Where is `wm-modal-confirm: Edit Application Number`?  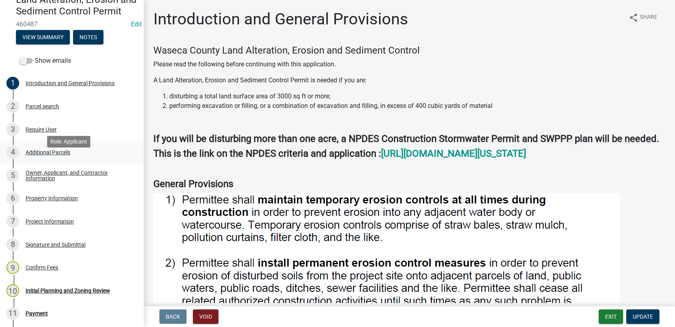
wm-modal-confirm: Edit Application Number is located at coordinates (136, 24).